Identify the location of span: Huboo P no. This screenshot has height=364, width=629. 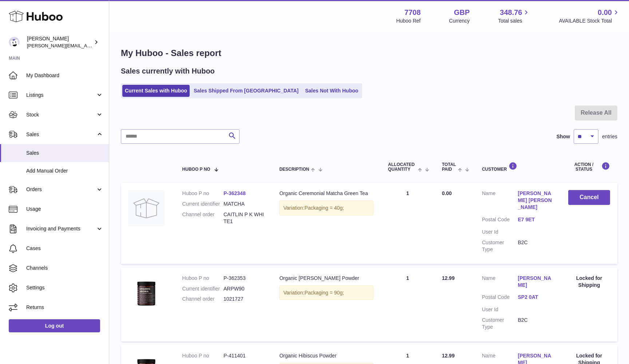
(196, 169).